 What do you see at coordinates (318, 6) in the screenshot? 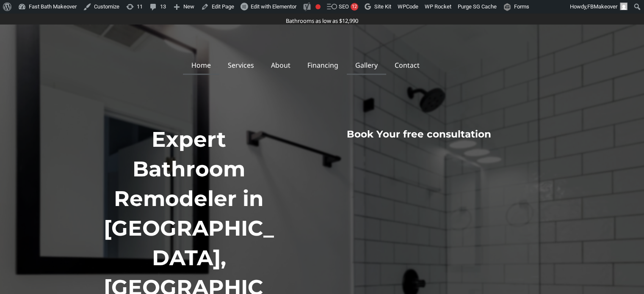
I see `div: Focus keyphrase not set` at bounding box center [318, 6].